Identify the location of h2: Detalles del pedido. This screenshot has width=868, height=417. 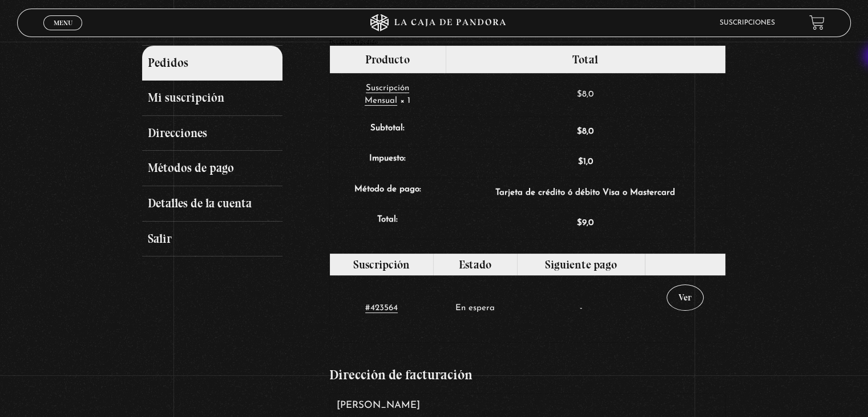
(527, 42).